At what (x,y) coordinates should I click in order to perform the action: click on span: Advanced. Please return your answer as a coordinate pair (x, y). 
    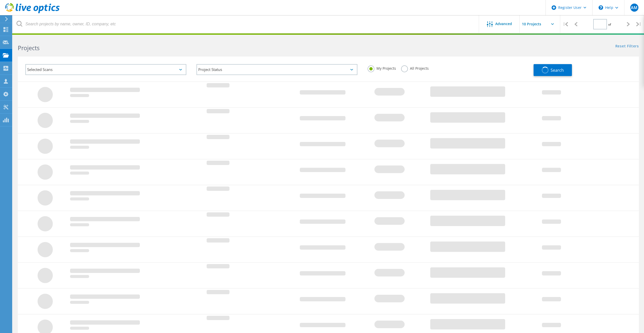
    Looking at the image, I should click on (503, 24).